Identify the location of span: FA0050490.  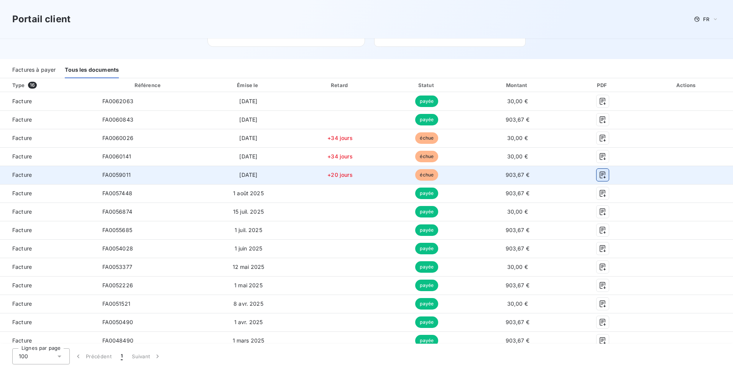
(118, 321).